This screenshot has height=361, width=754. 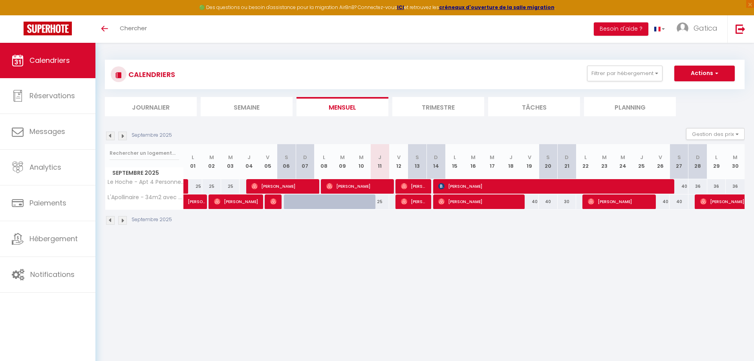 What do you see at coordinates (496, 7) in the screenshot?
I see `strong: créneaux d'ouverture de la salle migration` at bounding box center [496, 7].